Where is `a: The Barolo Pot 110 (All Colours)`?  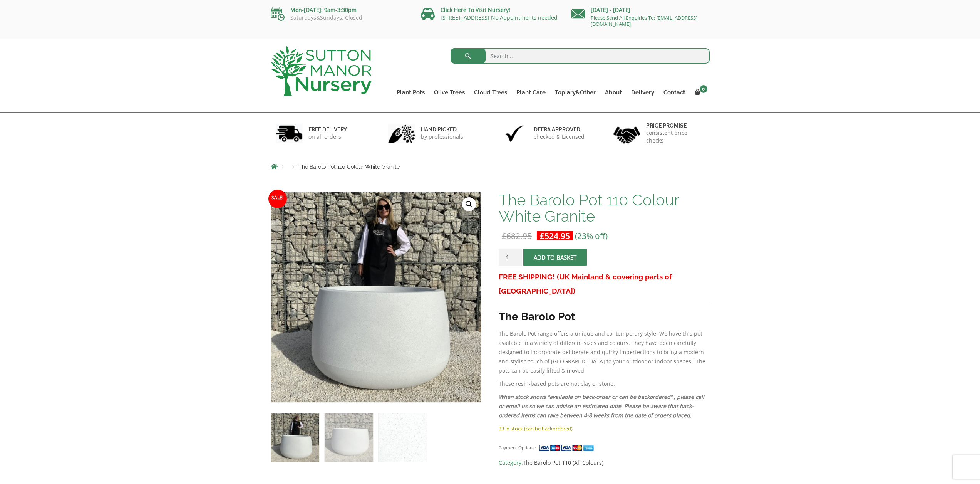 a: The Barolo Pot 110 (All Colours) is located at coordinates (563, 462).